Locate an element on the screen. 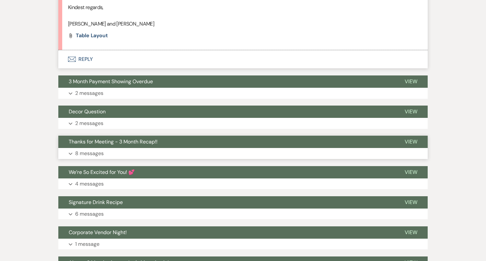 The height and width of the screenshot is (261, 486). button: 3 Month Payment Showing Overdue is located at coordinates (226, 82).